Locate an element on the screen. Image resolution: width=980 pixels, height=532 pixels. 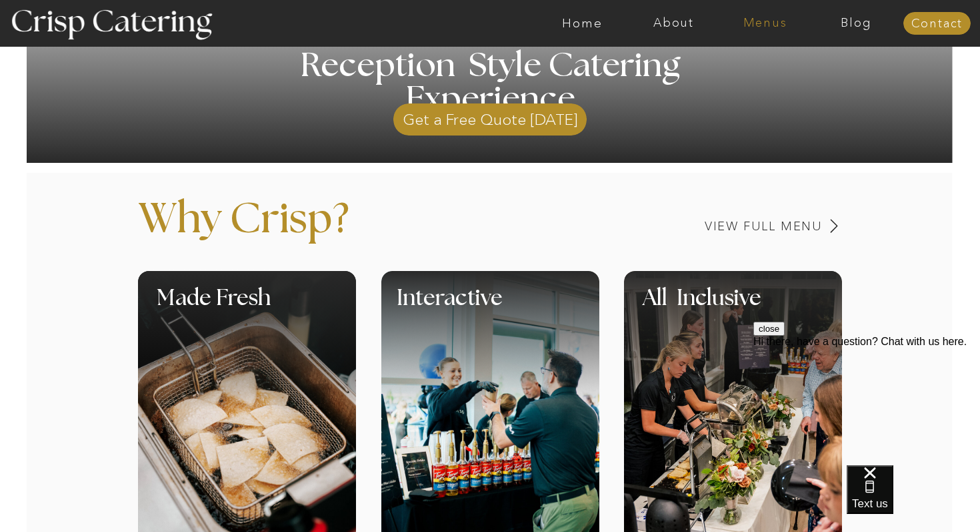
a: About is located at coordinates (673, 23).